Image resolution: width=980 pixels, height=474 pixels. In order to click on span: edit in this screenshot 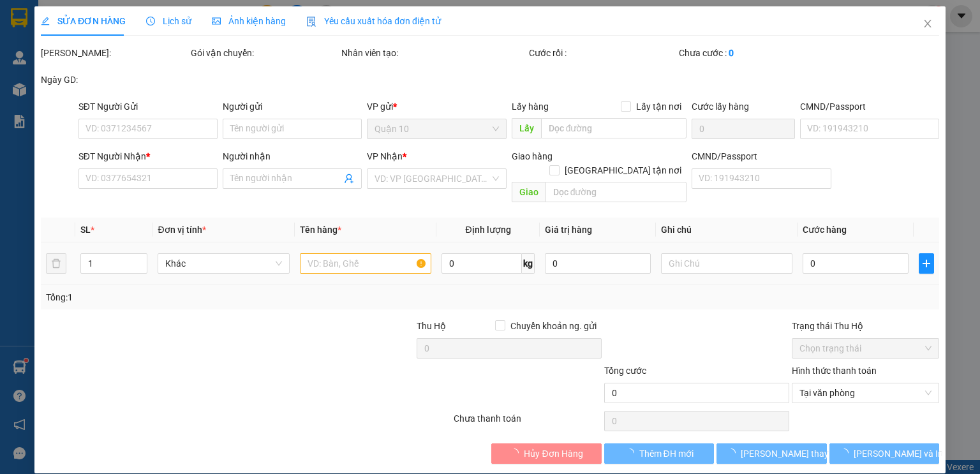, I will do `click(45, 21)`.